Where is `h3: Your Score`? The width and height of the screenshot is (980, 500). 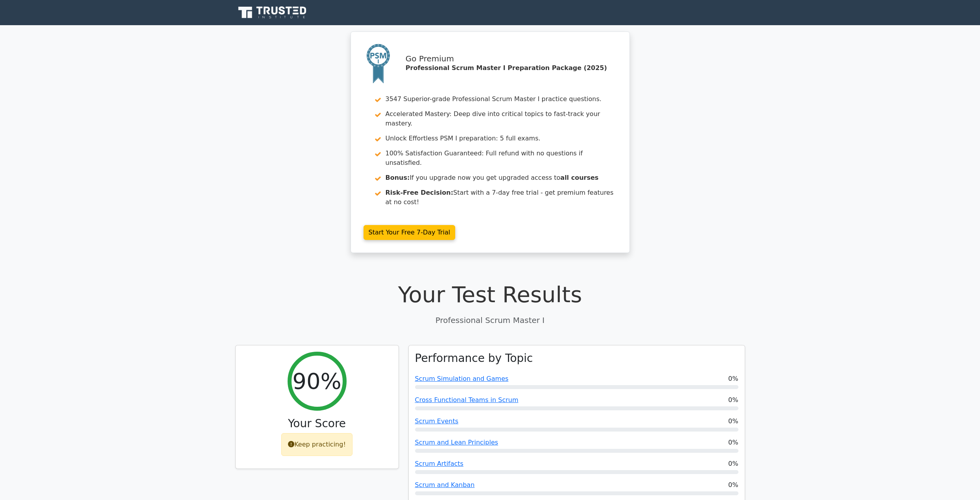
h3: Your Score is located at coordinates (317, 424).